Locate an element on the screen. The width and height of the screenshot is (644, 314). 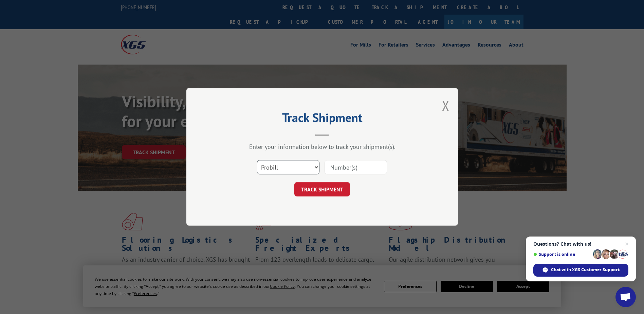
span: Support is online is located at coordinates (562, 254).